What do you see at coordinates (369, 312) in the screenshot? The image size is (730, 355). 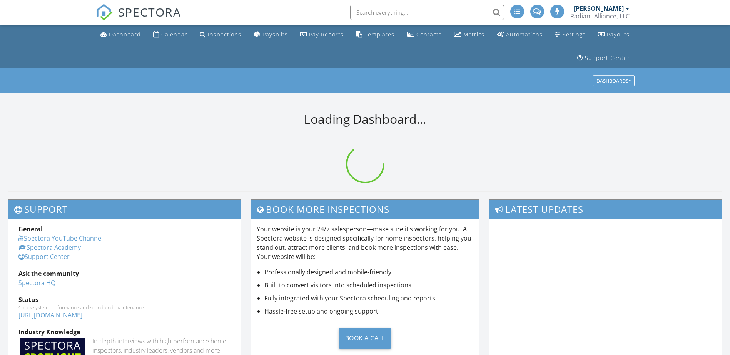 I see `li: Hassle-free setup and ongoing support` at bounding box center [369, 312].